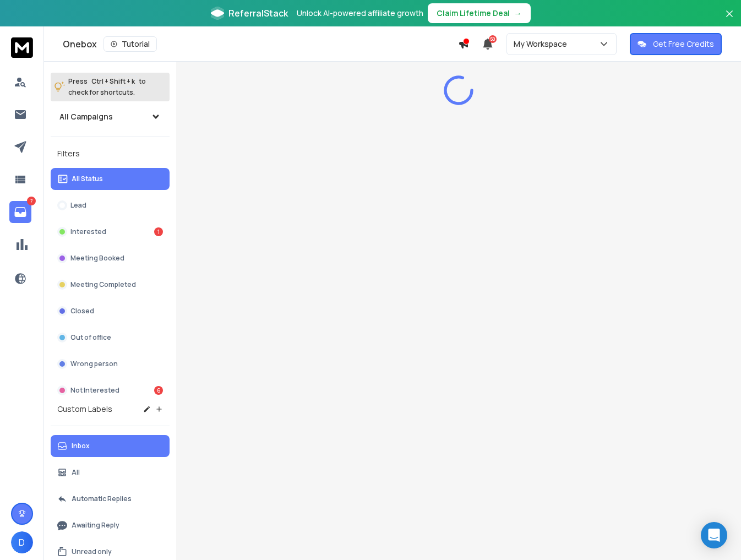  I want to click on p: All Status, so click(87, 179).